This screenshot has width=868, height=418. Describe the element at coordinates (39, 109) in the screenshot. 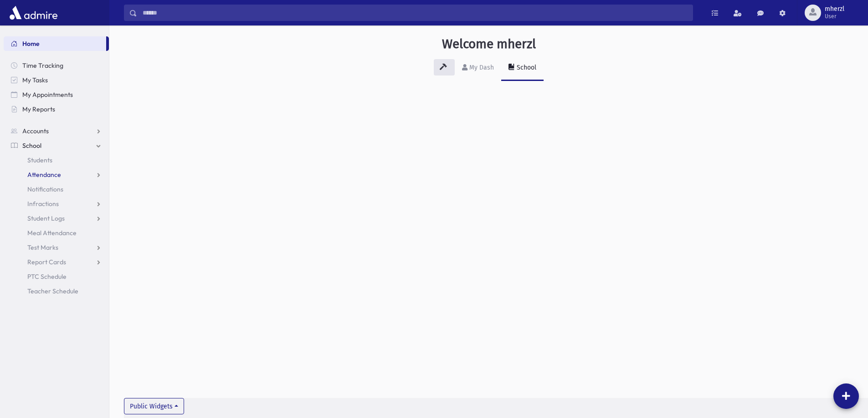

I see `span: My Reports` at that location.